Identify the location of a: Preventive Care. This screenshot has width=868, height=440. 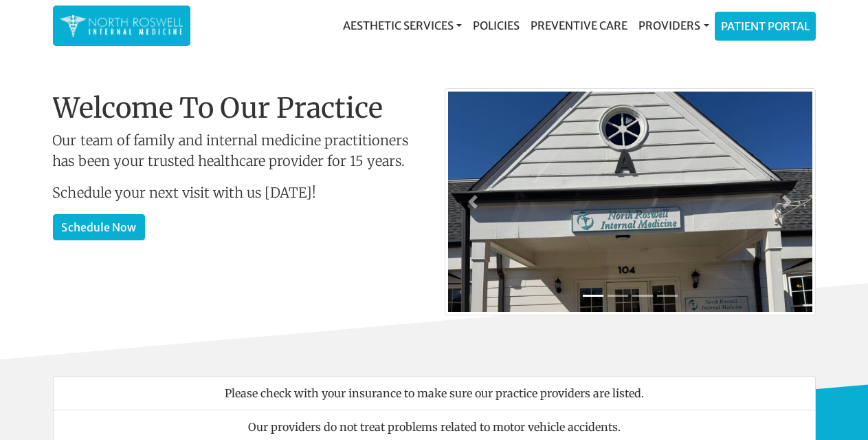
(579, 25).